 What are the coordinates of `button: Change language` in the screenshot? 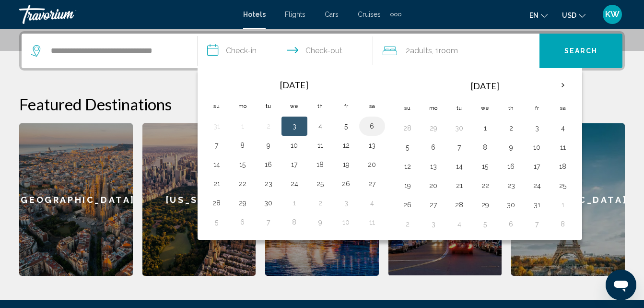 It's located at (538, 15).